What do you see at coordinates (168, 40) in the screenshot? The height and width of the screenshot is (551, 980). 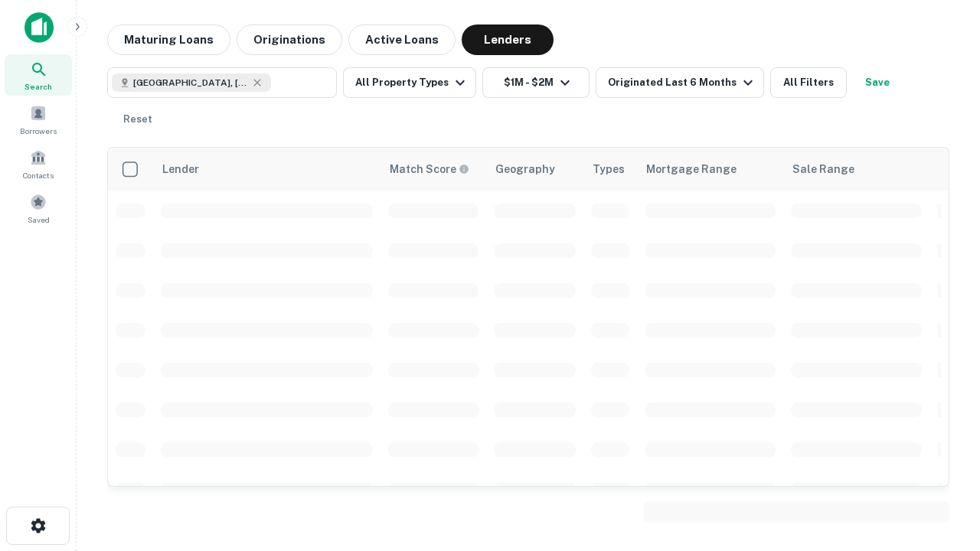 I see `button: Maturing Loans` at bounding box center [168, 40].